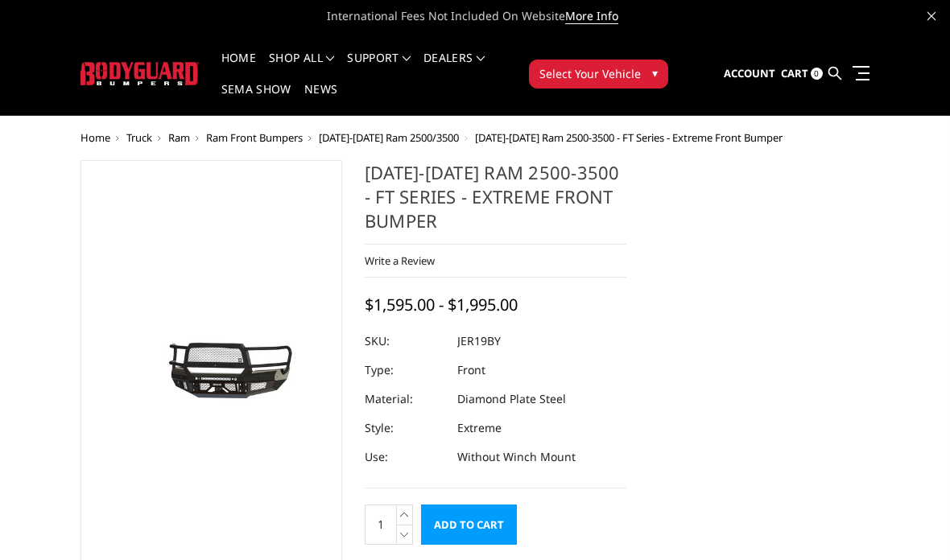 This screenshot has height=560, width=950. What do you see at coordinates (598, 74) in the screenshot?
I see `button: Select Your Vehicle` at bounding box center [598, 74].